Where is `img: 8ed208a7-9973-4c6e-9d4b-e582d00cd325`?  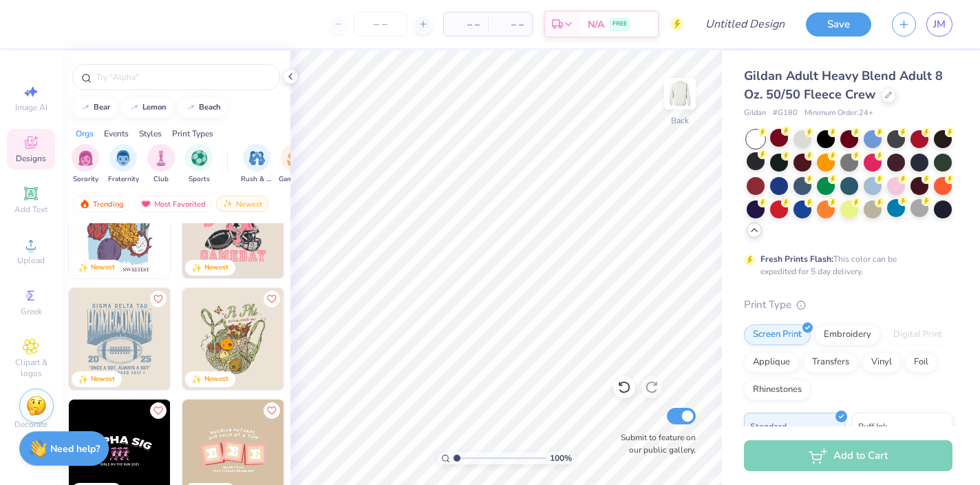
img: 8ed208a7-9973-4c6e-9d4b-e582d00cd325 is located at coordinates (120, 339).